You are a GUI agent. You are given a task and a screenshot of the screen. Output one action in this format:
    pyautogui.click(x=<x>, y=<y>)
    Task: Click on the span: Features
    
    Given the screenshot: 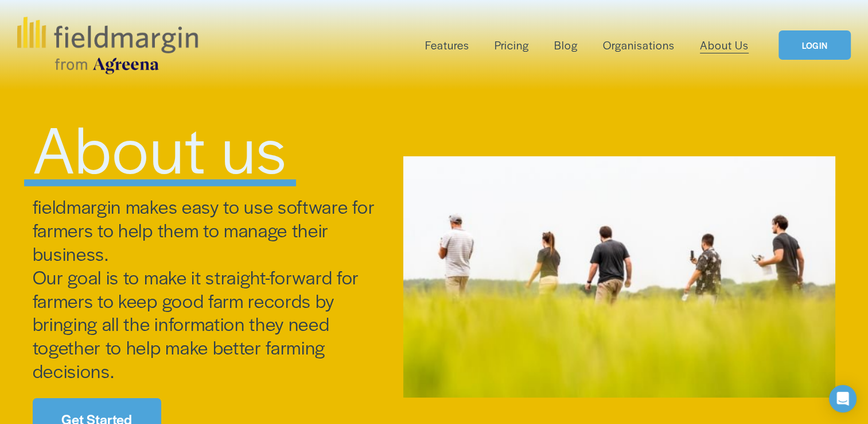 What is the action you would take?
    pyautogui.click(x=447, y=45)
    